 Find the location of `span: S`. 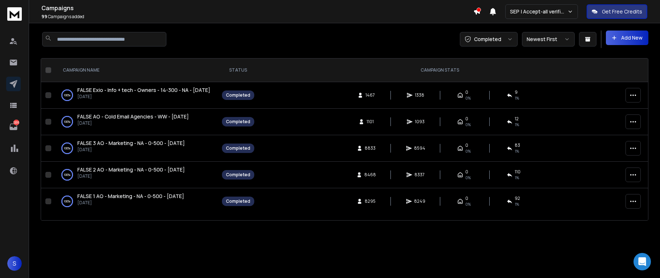

span: S is located at coordinates (15, 264).